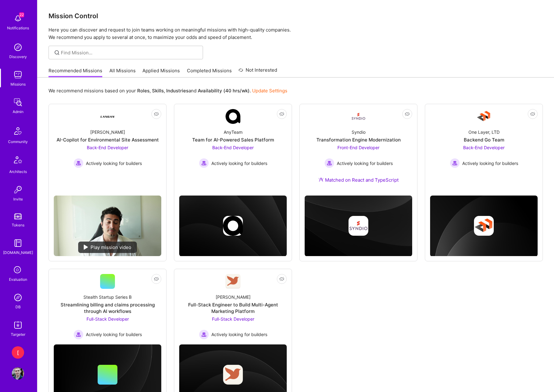 The image size is (554, 392). Describe the element at coordinates (233, 308) in the screenshot. I see `div: Full-Stack Engineer to Build Multi-Agent Marketing Platform` at that location.